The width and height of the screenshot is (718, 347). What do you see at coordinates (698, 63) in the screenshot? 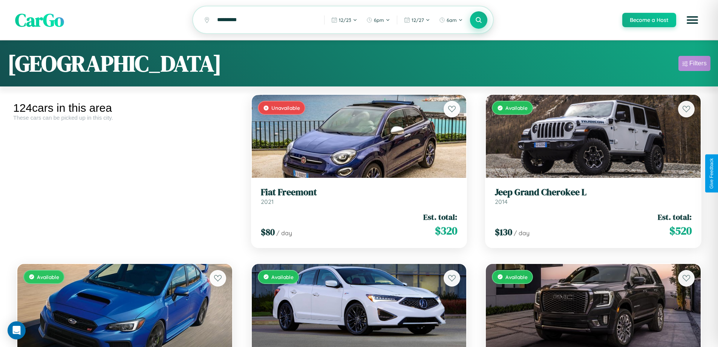
I see `div: Filters` at bounding box center [698, 63].